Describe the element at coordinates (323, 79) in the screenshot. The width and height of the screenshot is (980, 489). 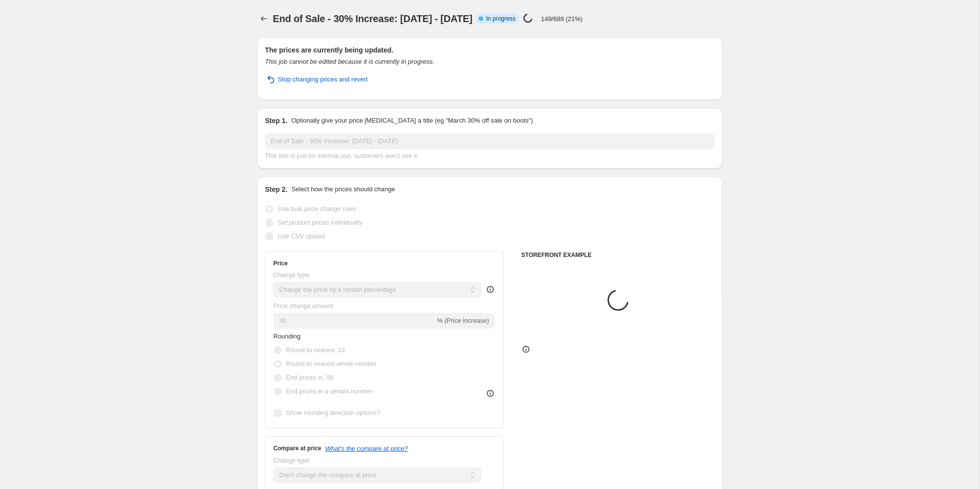
I see `span: Stop changing prices and revert` at that location.